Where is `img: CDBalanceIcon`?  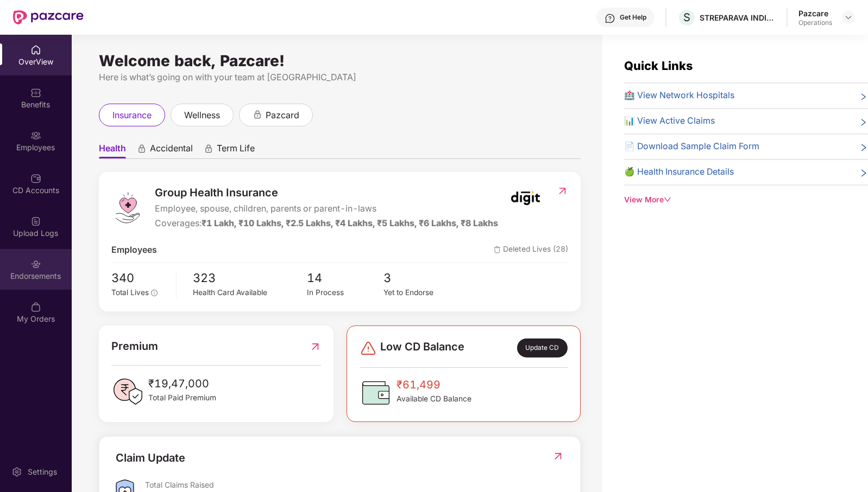
img: CDBalanceIcon is located at coordinates (376, 393).